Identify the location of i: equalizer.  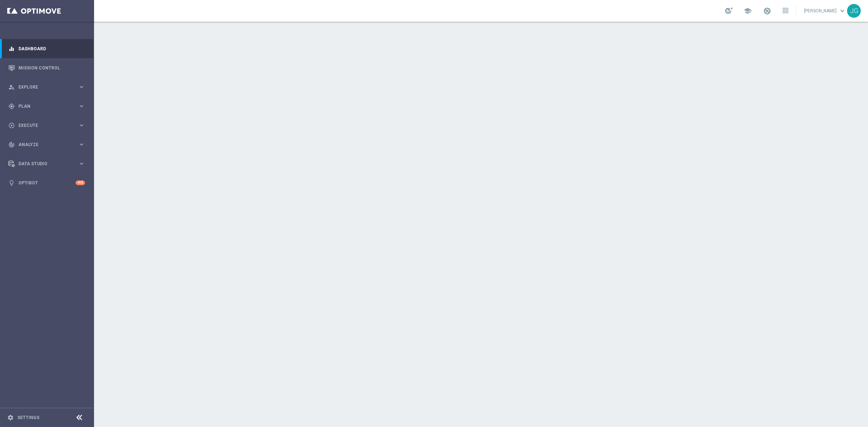
(12, 49).